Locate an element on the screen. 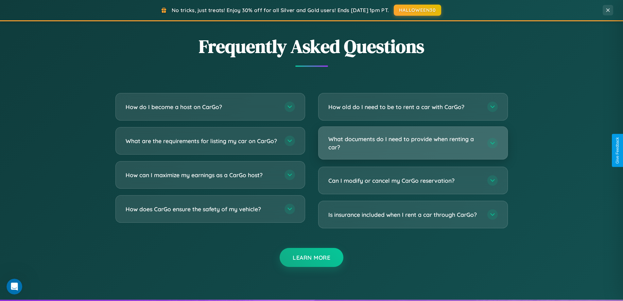  div: Give Feedback is located at coordinates (618, 150).